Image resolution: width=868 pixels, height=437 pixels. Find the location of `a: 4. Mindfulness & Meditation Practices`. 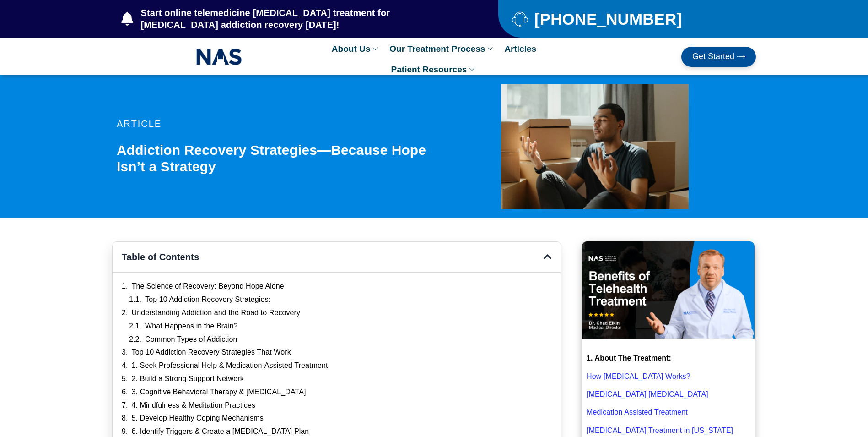

a: 4. Mindfulness & Meditation Practices is located at coordinates (194, 405).